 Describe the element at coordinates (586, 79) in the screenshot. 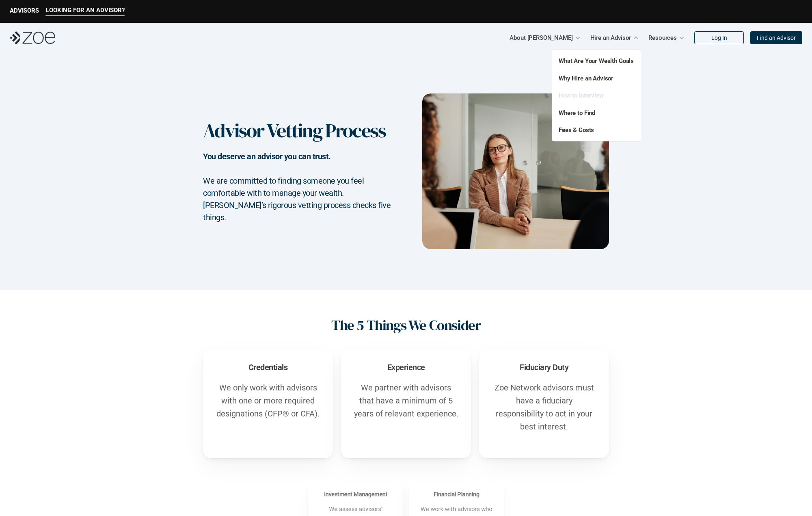

I see `a: Why Hire an Advisor` at that location.